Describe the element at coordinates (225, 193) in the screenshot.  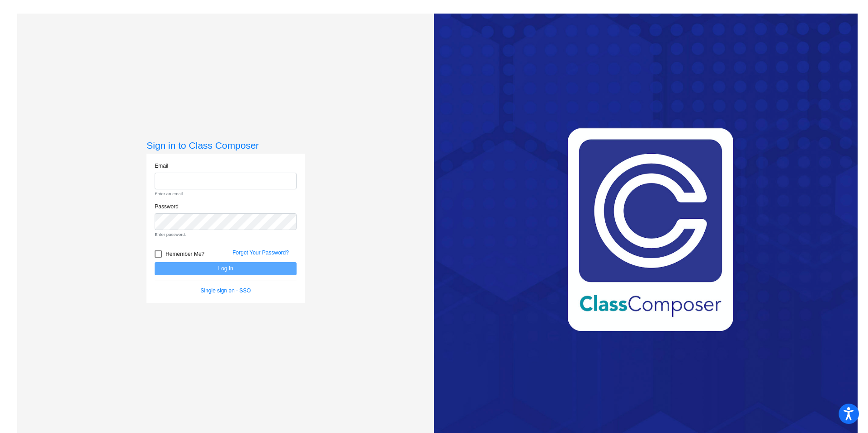
I see `small: Enter an email.` at that location.